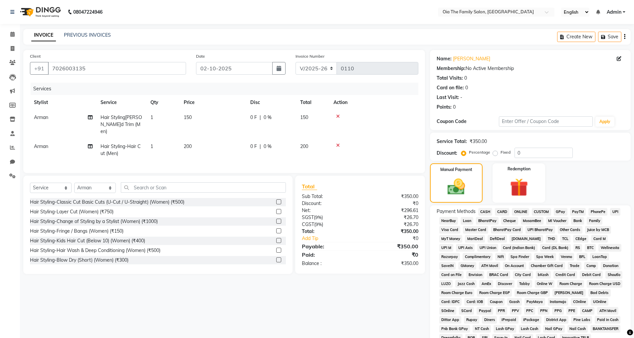 Image resolution: width=634 pixels, height=338 pixels. What do you see at coordinates (566, 238) in the screenshot?
I see `span: TCL` at bounding box center [566, 238].